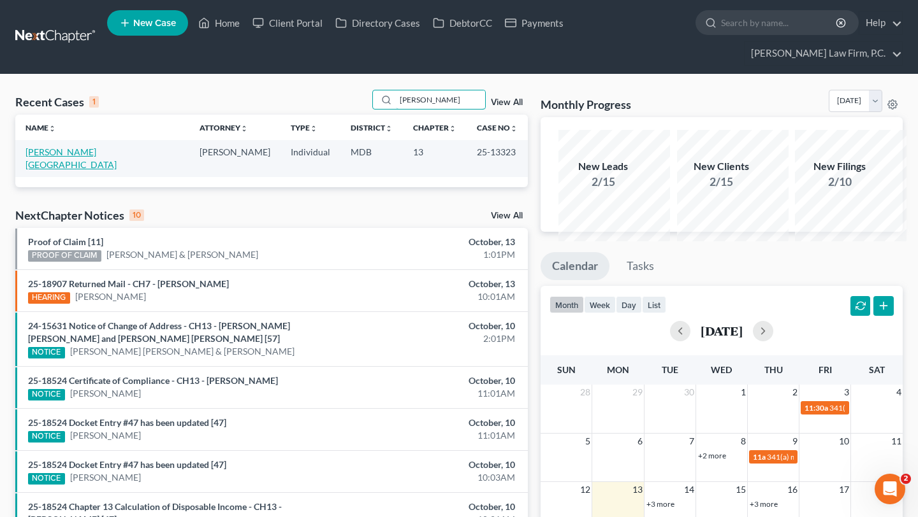 Image resolution: width=918 pixels, height=517 pixels. I want to click on span: New Case, so click(154, 23).